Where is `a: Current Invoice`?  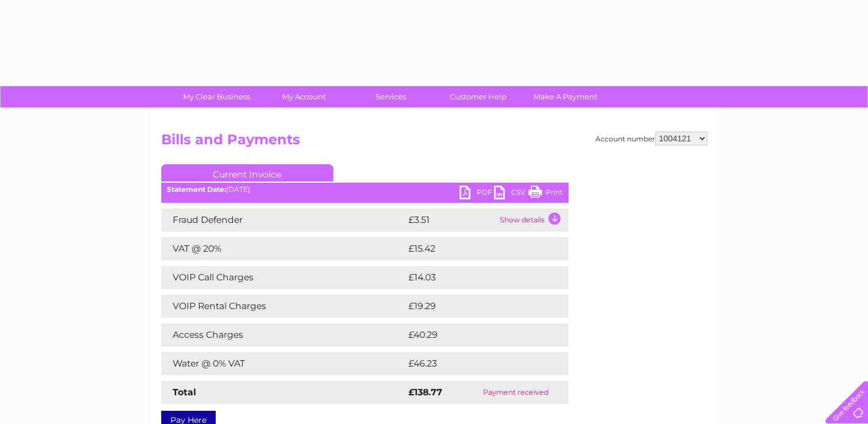 a: Current Invoice is located at coordinates (247, 173).